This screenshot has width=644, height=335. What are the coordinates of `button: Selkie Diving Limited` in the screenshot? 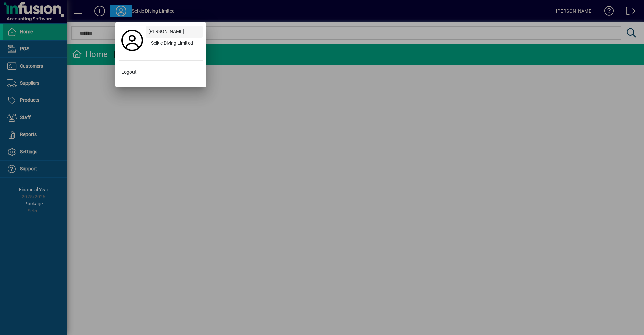 It's located at (174, 44).